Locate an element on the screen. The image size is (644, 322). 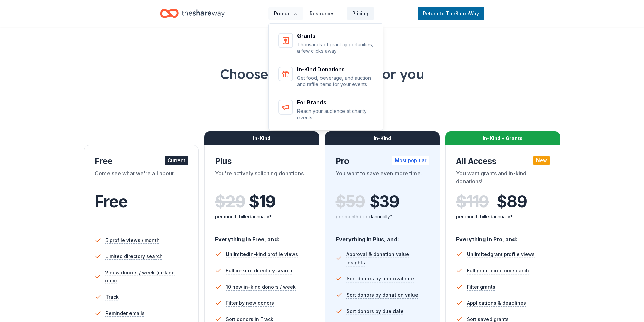
span: Full in-kind directory search is located at coordinates (259, 271).